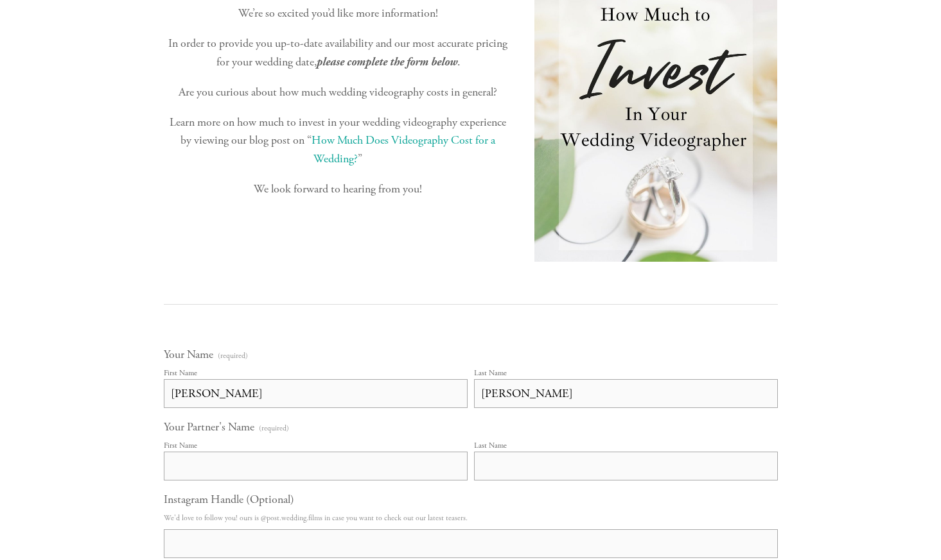  What do you see at coordinates (337, 189) in the screenshot?
I see `p: We look forward to hearing from you!` at bounding box center [337, 189].